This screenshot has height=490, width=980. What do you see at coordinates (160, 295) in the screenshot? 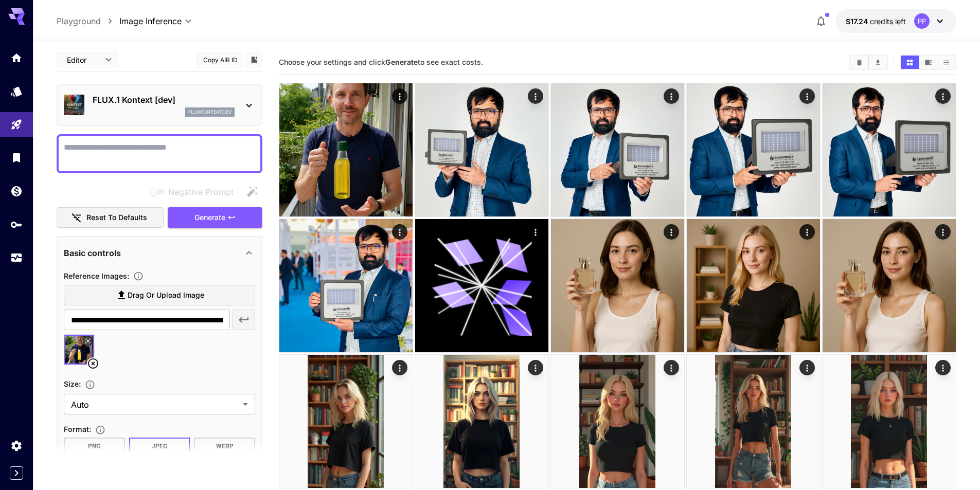
I see `label: Drag or upload image` at bounding box center [160, 295].